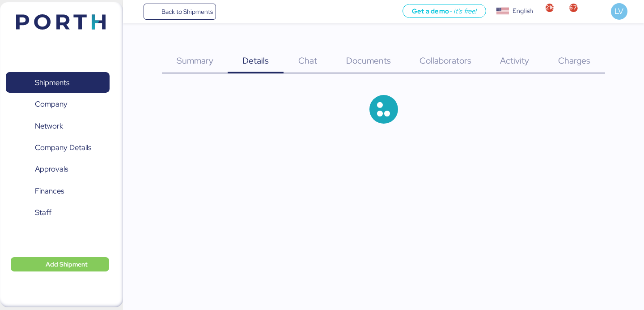 This screenshot has height=310, width=644. What do you see at coordinates (58, 82) in the screenshot?
I see `a: Shipments` at bounding box center [58, 82].